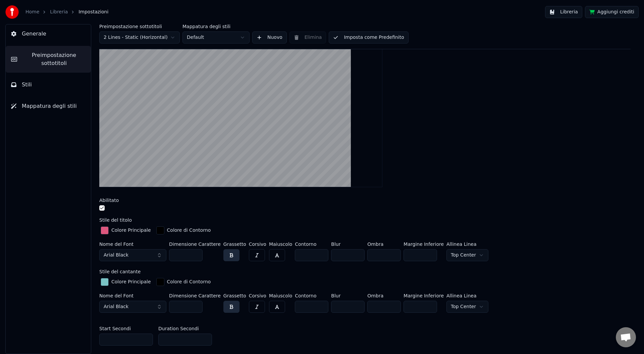 Image resolution: width=644 pixels, height=354 pixels. I want to click on button: Mappatura degli stili, so click(48, 106).